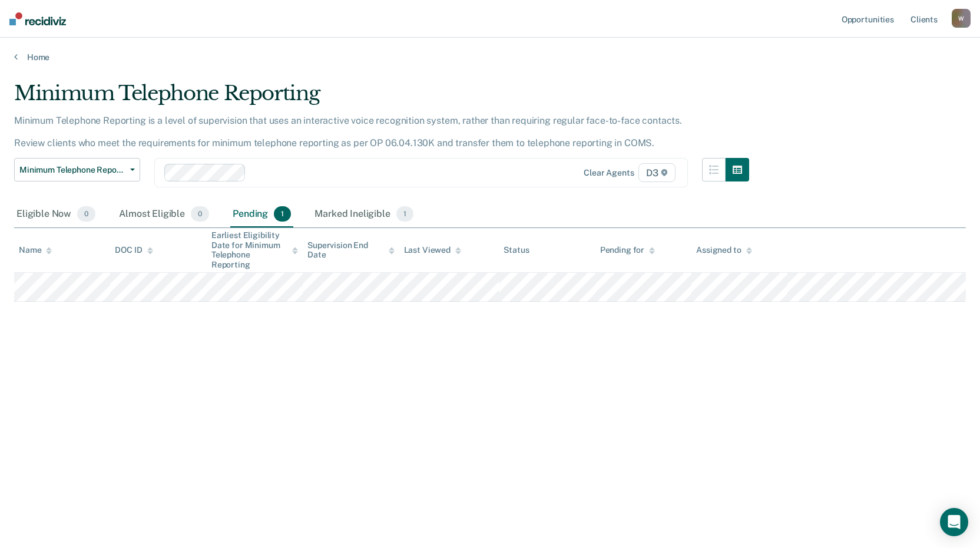  What do you see at coordinates (627, 250) in the screenshot?
I see `div: Pending for` at bounding box center [627, 250].